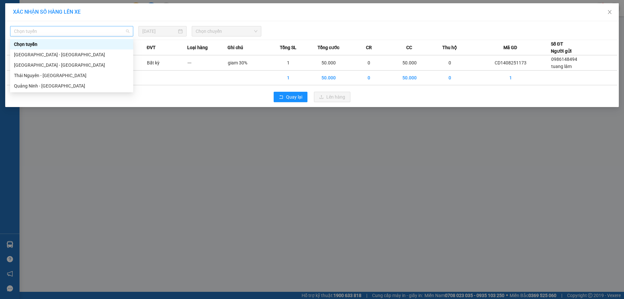 Image resolution: width=624 pixels, height=299 pixels. Describe the element at coordinates (562, 66) in the screenshot. I see `span: tuang lâm` at that location.